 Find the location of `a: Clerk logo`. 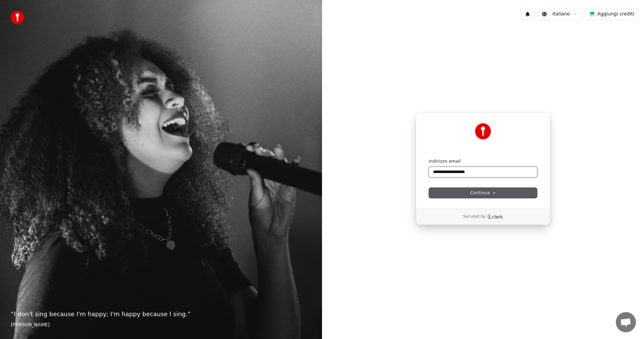

a: Clerk logo is located at coordinates (496, 217).